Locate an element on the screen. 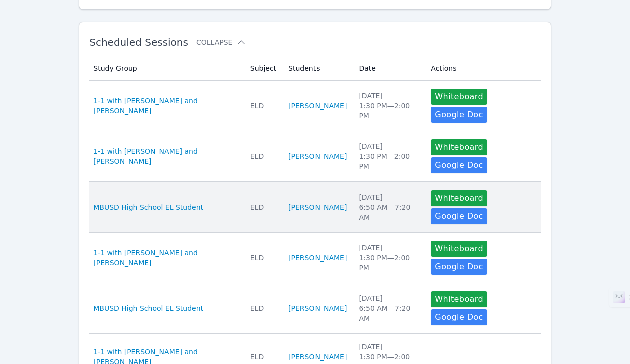 The width and height of the screenshot is (630, 364). th: Subject is located at coordinates (263, 68).